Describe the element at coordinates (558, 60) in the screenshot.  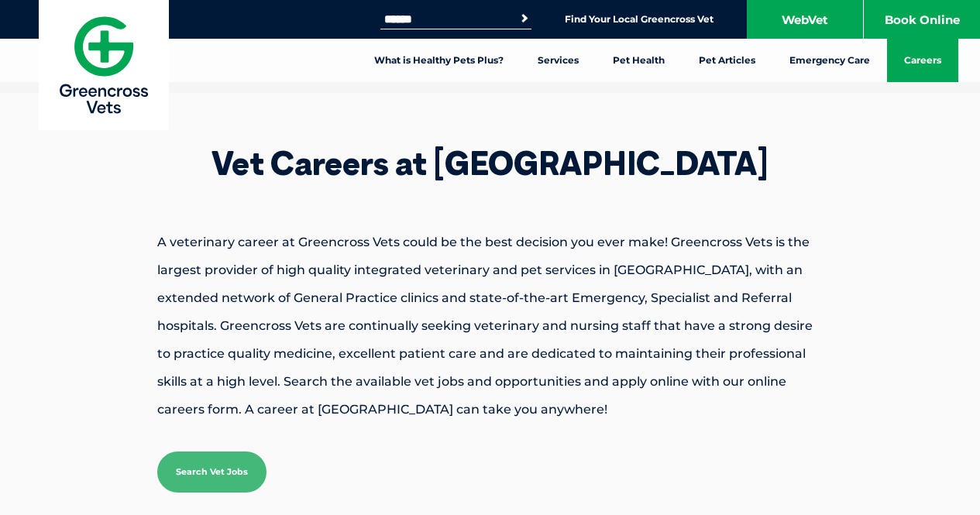
I see `a: Services` at that location.